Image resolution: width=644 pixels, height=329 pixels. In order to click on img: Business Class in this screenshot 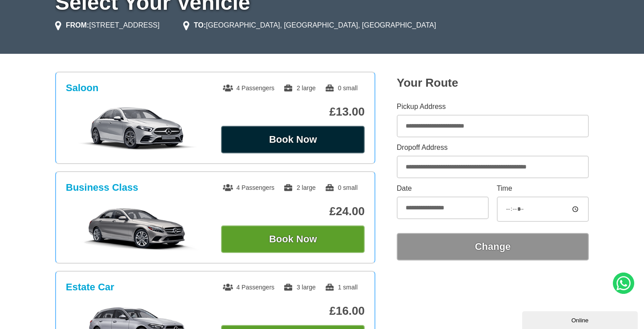, I will do `click(138, 228)`.